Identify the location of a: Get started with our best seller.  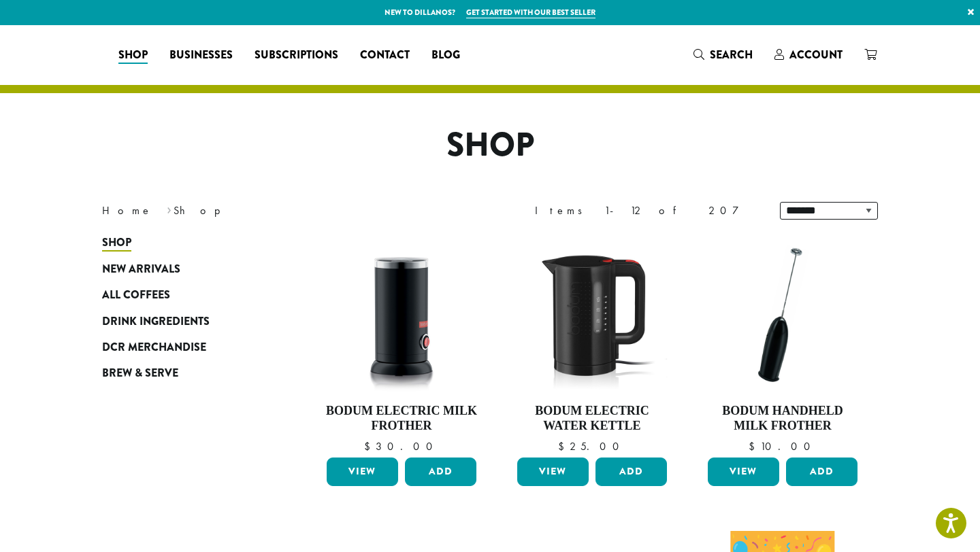
(531, 13).